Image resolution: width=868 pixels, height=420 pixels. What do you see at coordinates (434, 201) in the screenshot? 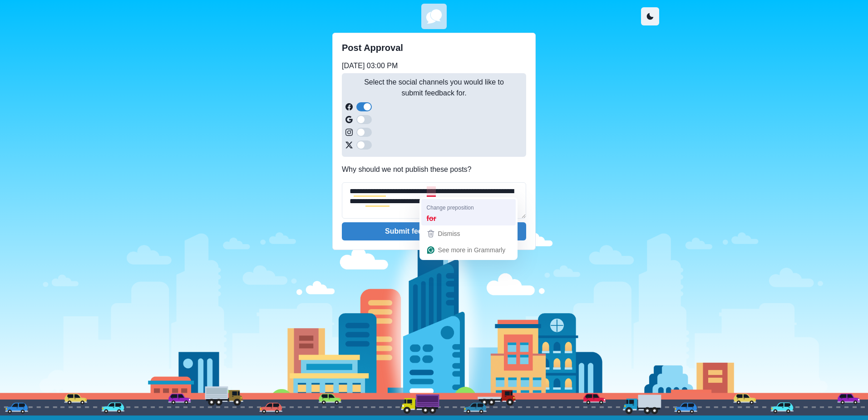
I see `textarea: To enrich screen reader interactions, please activate Accessibility in Grammarly extension settings` at bounding box center [434, 201].